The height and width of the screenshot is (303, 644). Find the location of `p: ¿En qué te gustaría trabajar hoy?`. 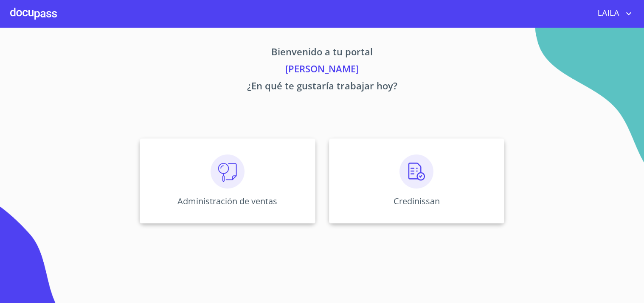

p: ¿En qué te gustaría trabajar hoy? is located at coordinates (322, 87).